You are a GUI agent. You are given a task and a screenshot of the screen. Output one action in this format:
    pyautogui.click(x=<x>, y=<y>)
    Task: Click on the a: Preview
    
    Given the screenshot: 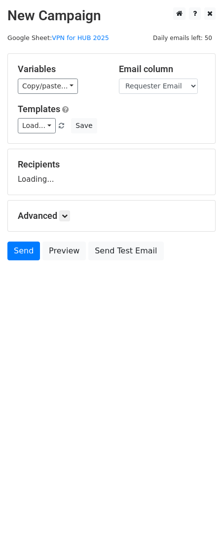 What is the action you would take?
    pyautogui.click(x=64, y=251)
    